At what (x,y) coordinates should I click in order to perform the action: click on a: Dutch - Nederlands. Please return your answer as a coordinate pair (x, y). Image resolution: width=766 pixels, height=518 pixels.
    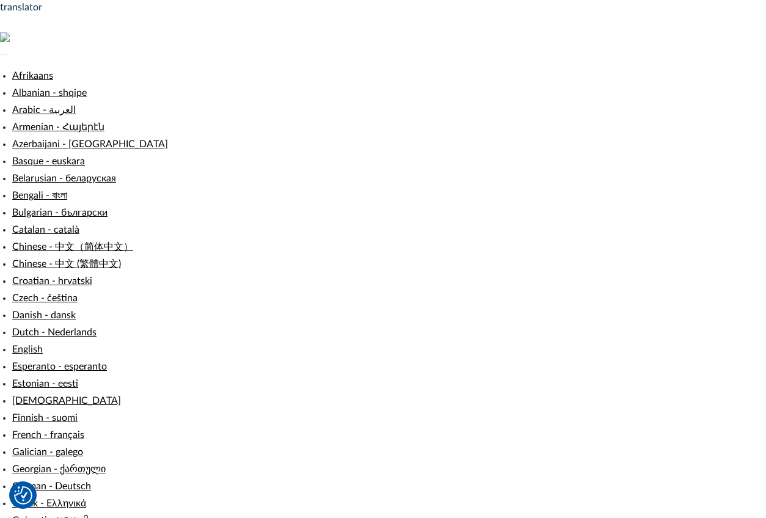
    Looking at the image, I should click on (54, 332).